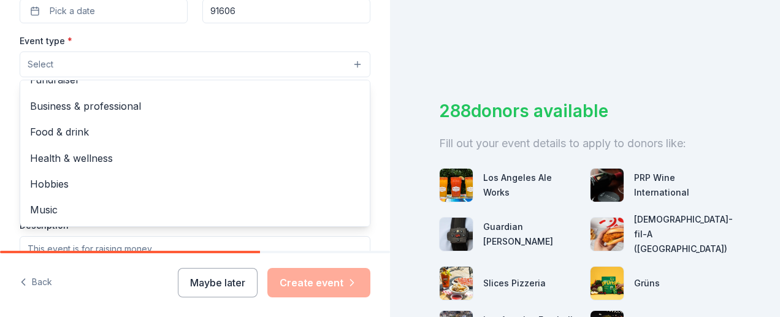 The image size is (780, 317). What do you see at coordinates (195, 132) in the screenshot?
I see `span: Food & drink` at bounding box center [195, 132].